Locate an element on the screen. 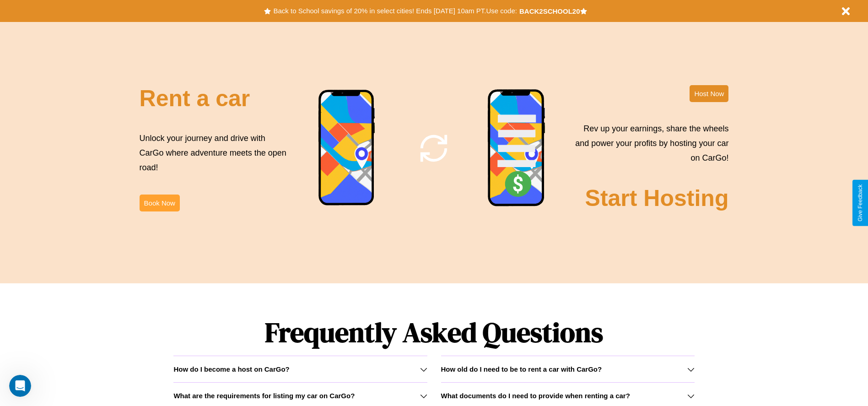 Image resolution: width=868 pixels, height=406 pixels. b: BACK2SCHOOL20 is located at coordinates (549, 11).